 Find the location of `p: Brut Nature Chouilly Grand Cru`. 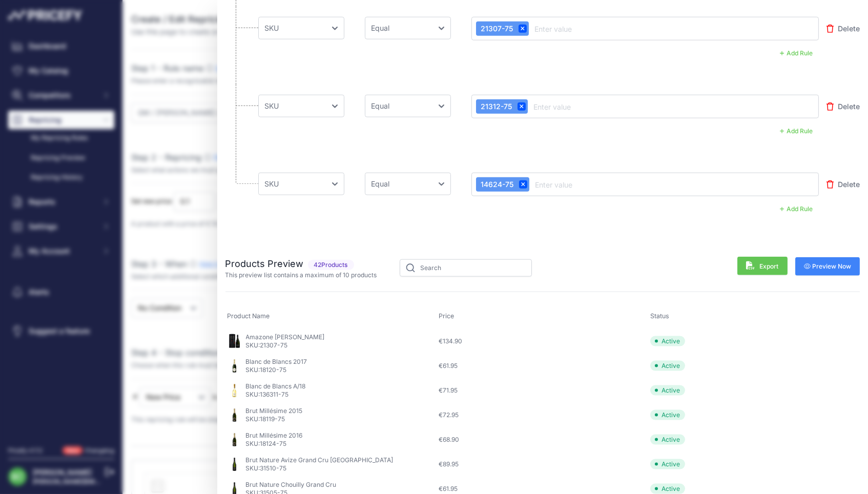

p: Brut Nature Chouilly Grand Cru is located at coordinates (291, 484).